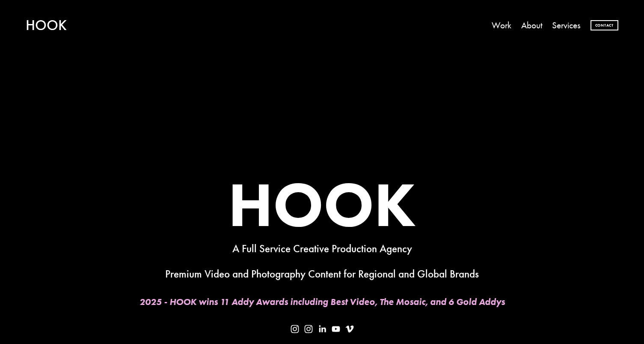 The image size is (644, 344). Describe the element at coordinates (322, 204) in the screenshot. I see `strong: HOOK` at that location.